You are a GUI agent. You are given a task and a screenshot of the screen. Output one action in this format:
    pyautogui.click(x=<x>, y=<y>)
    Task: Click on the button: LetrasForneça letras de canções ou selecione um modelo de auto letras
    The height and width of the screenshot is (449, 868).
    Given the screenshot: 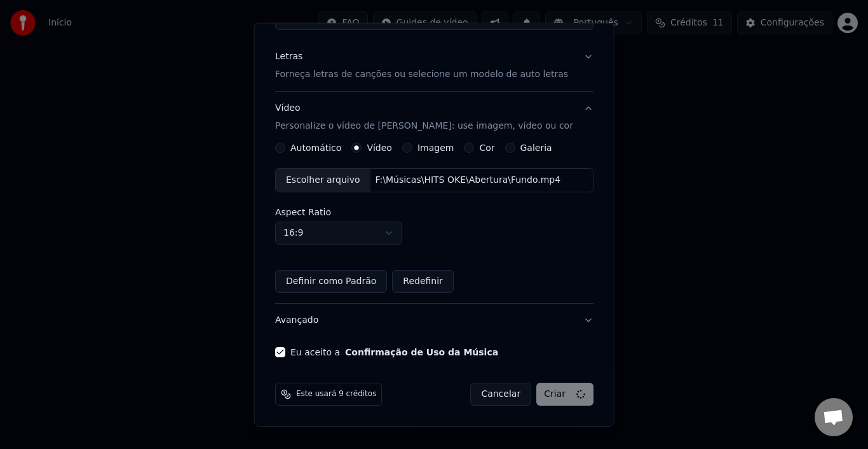 What is the action you would take?
    pyautogui.click(x=434, y=66)
    